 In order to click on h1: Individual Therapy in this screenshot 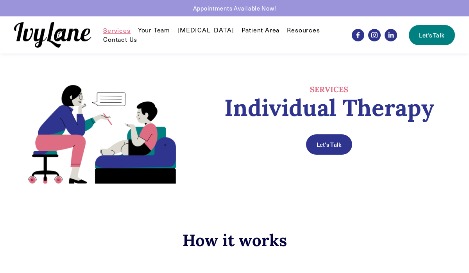, I will do `click(329, 108)`.